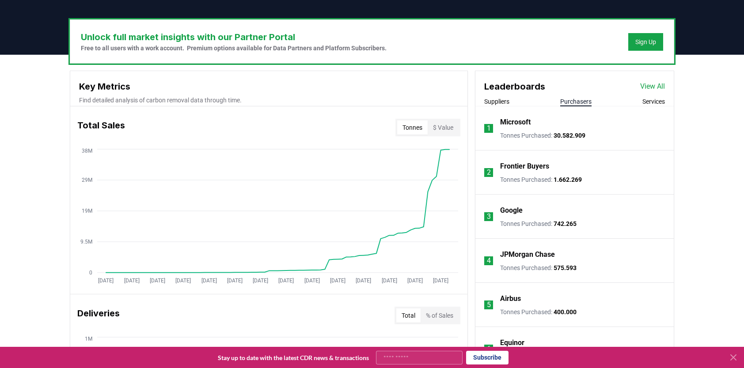 The width and height of the screenshot is (744, 368). I want to click on span: 742.265, so click(565, 224).